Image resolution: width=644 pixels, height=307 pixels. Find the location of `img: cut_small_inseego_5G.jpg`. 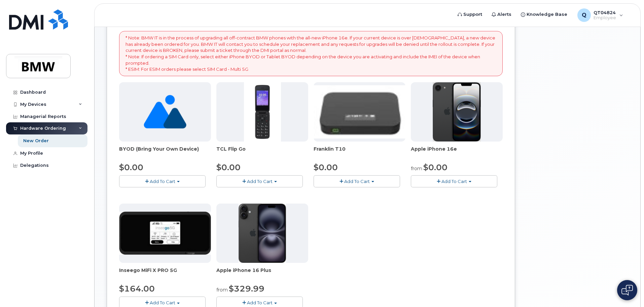

img: cut_small_inseego_5G.jpg is located at coordinates (165, 233).